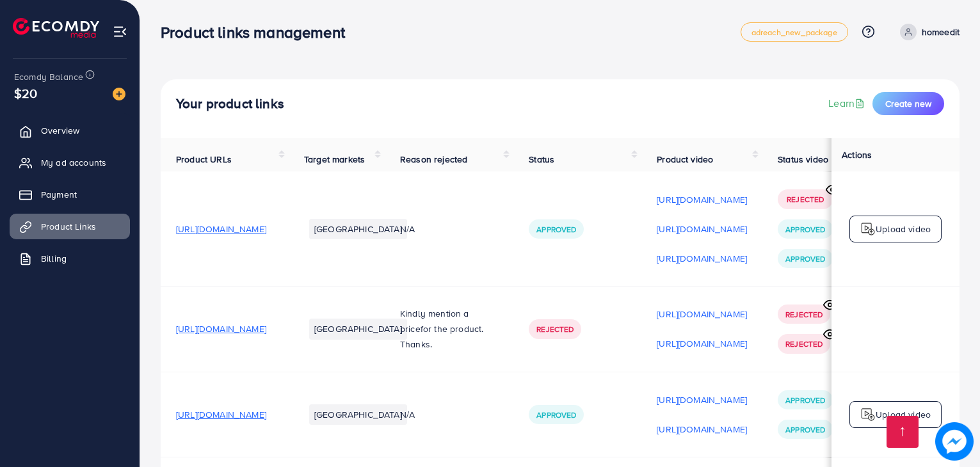  I want to click on span: Ecomdy Balance, so click(49, 77).